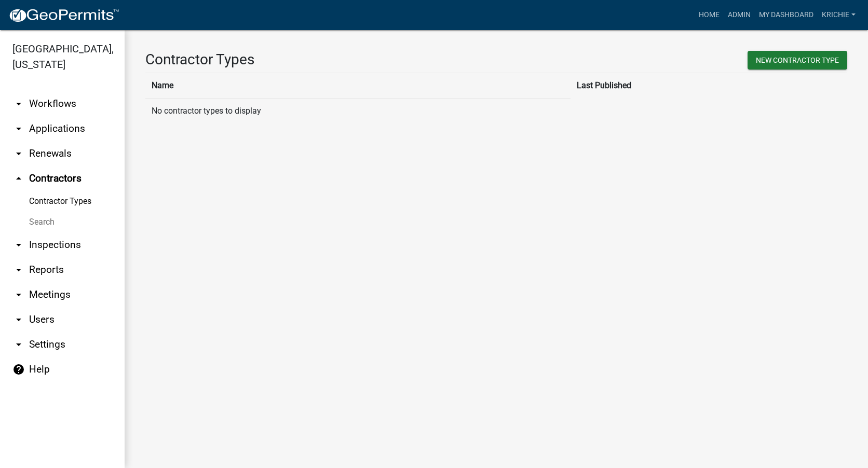 The image size is (868, 468). I want to click on i: arrow_drop_up, so click(19, 178).